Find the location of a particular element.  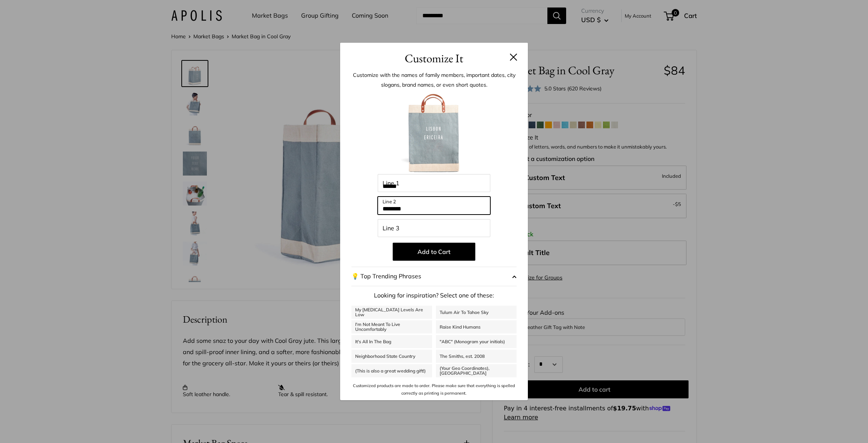

button: Add to Cart is located at coordinates (434, 252).